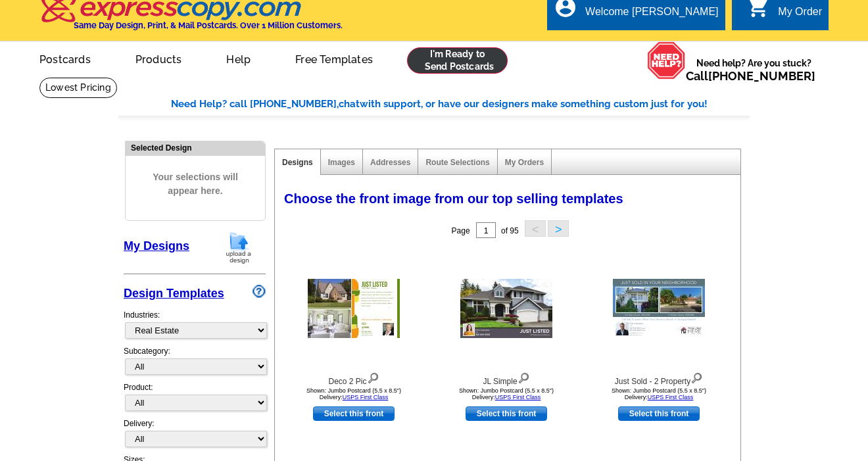 This screenshot has width=868, height=461. I want to click on img: Just Sold - 2 Property, so click(659, 309).